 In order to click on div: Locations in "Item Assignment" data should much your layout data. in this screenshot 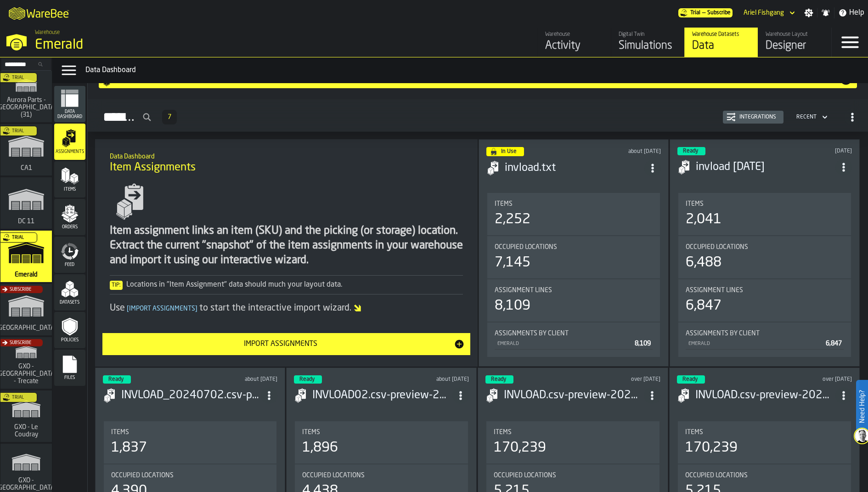, I will do `click(287, 285)`.